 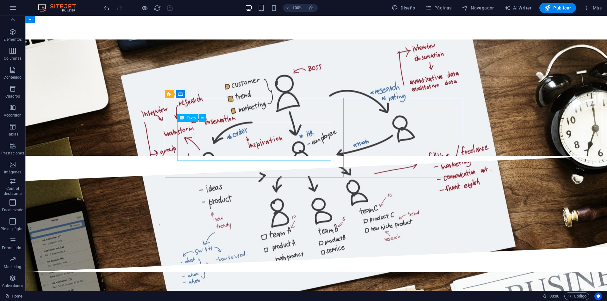 I want to click on button: Usercentrics, so click(x=598, y=297).